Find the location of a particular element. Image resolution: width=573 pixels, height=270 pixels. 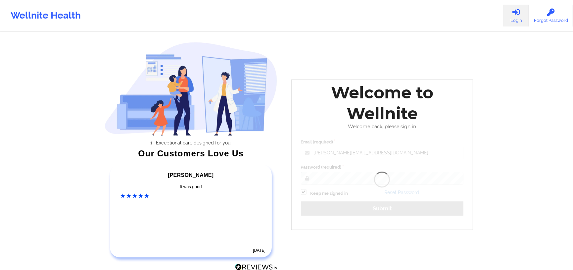

div: It was good is located at coordinates (191, 187).